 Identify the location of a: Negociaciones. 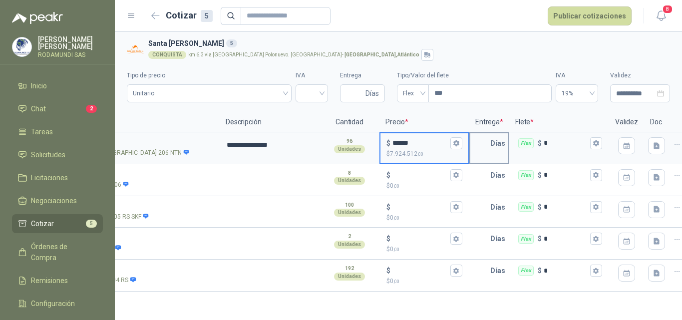
(57, 201).